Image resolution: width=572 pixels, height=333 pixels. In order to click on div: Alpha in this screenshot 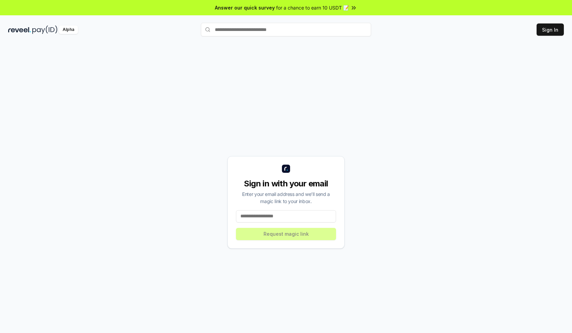, I will do `click(68, 30)`.